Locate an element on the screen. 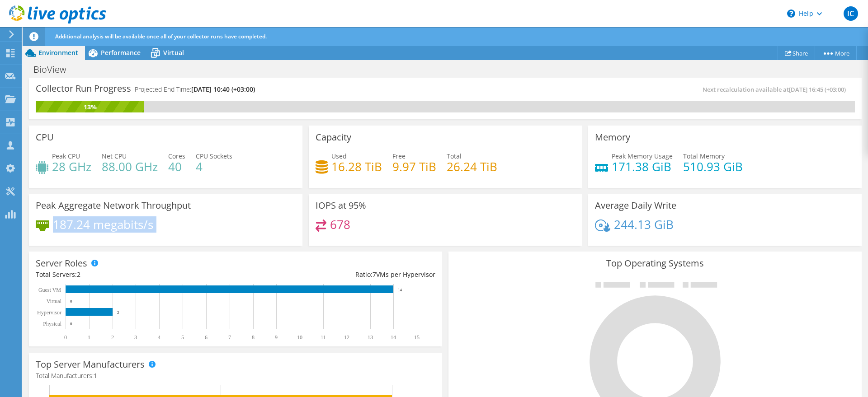 The image size is (868, 397). span: Net CPU is located at coordinates (114, 156).